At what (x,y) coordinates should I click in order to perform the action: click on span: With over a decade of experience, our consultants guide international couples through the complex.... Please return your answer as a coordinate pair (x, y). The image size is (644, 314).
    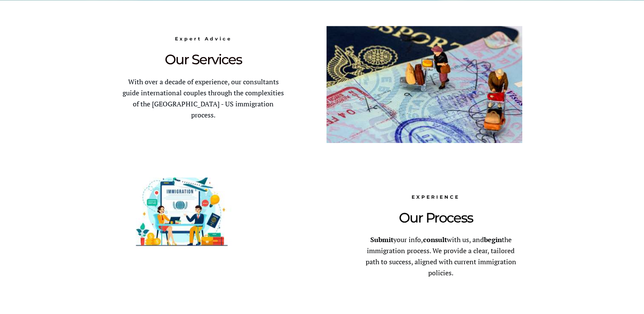
    Looking at the image, I should click on (203, 98).